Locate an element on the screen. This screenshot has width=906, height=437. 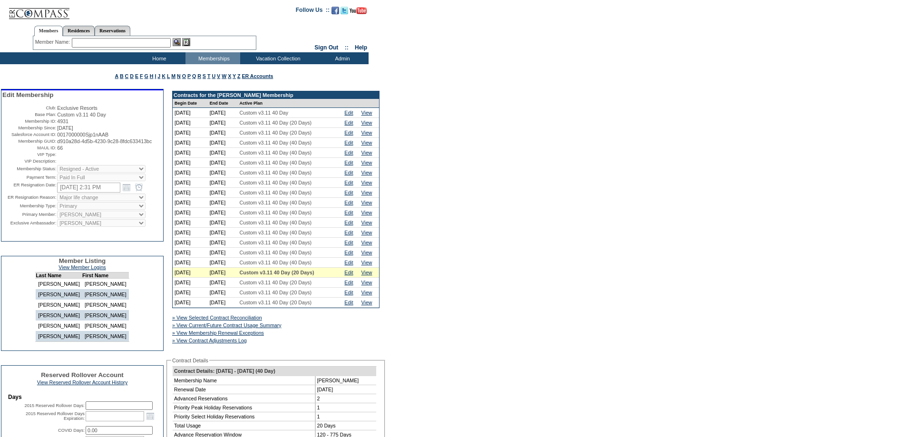
td: Primary Member: is located at coordinates (29, 214).